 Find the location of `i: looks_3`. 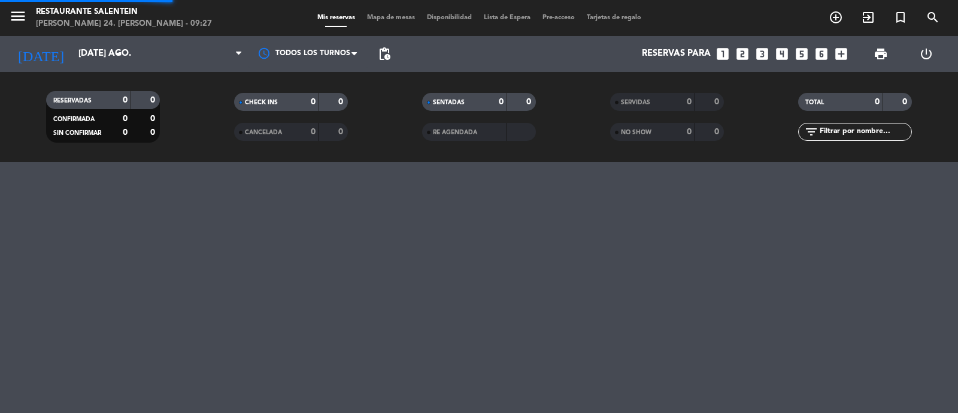

i: looks_3 is located at coordinates (762, 54).